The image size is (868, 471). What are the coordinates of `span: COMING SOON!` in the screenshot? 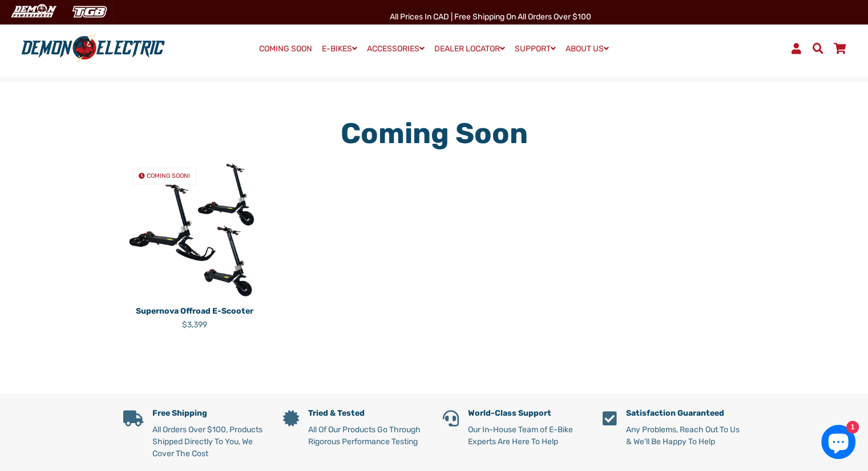 It's located at (168, 176).